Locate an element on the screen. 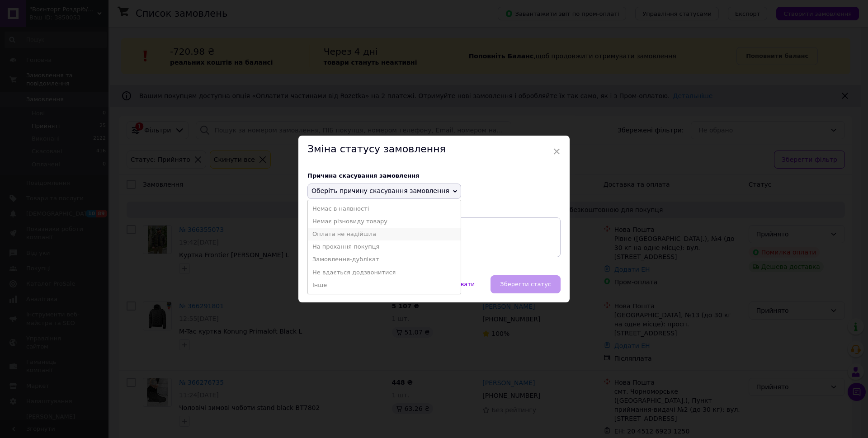 This screenshot has width=868, height=438. div: Причина скасування замовлення is located at coordinates (434, 176).